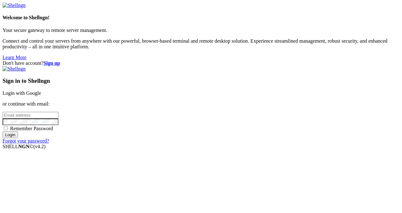  What do you see at coordinates (6, 128) in the screenshot?
I see `input: Remember Password` at bounding box center [6, 128].